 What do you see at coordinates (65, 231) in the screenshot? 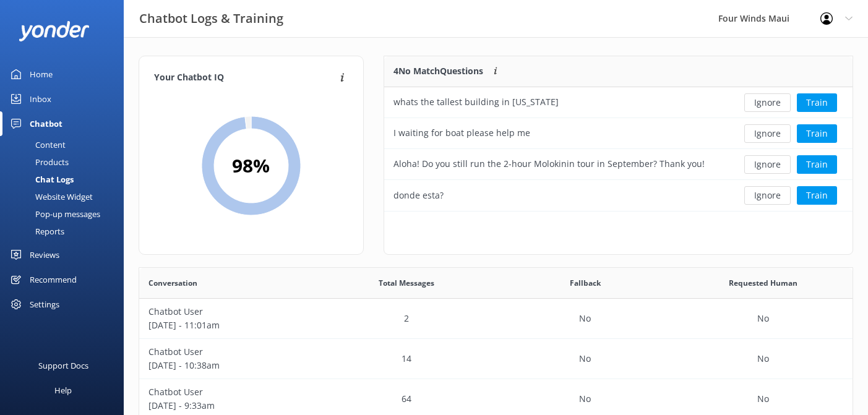
I see `a: Reports` at bounding box center [65, 231].